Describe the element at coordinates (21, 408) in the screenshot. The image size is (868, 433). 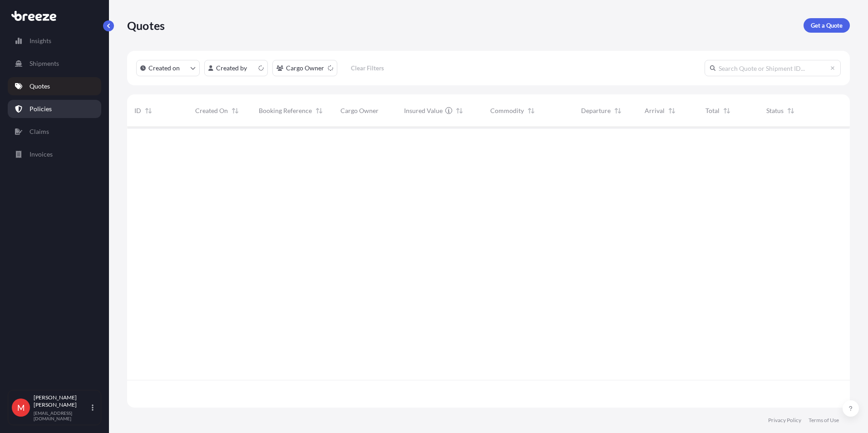
I see `span: M` at that location.